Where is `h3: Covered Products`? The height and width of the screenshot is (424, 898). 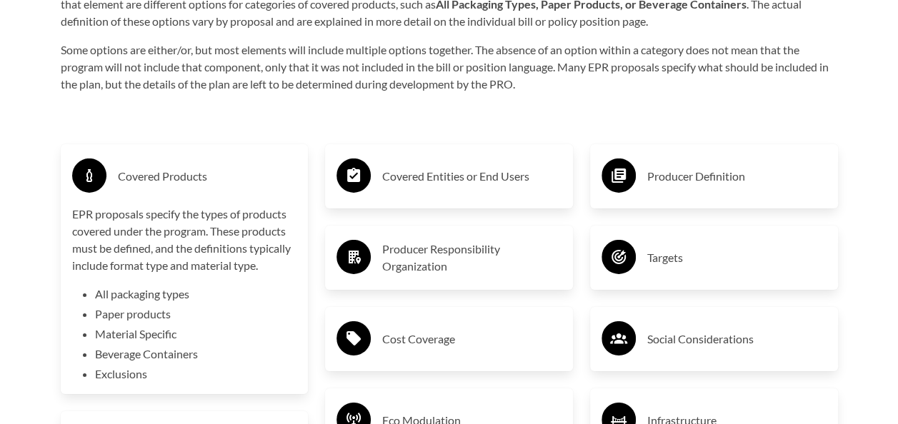 h3: Covered Products is located at coordinates (207, 176).